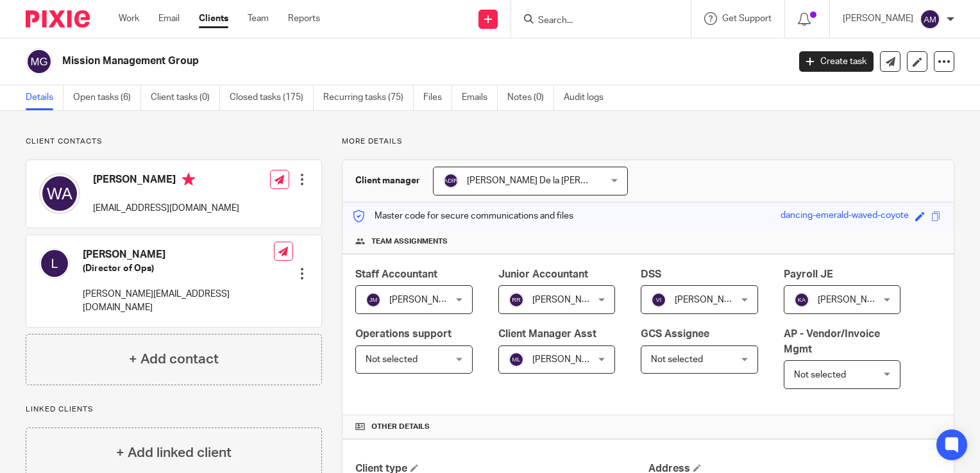  I want to click on span: Junior Accountant, so click(543, 274).